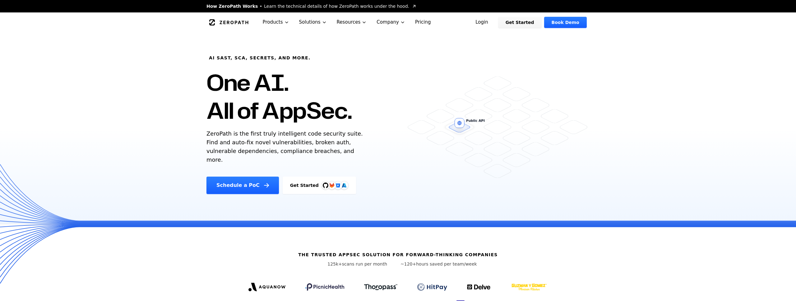  Describe the element at coordinates (243, 185) in the screenshot. I see `a: Schedule a PoC` at that location.